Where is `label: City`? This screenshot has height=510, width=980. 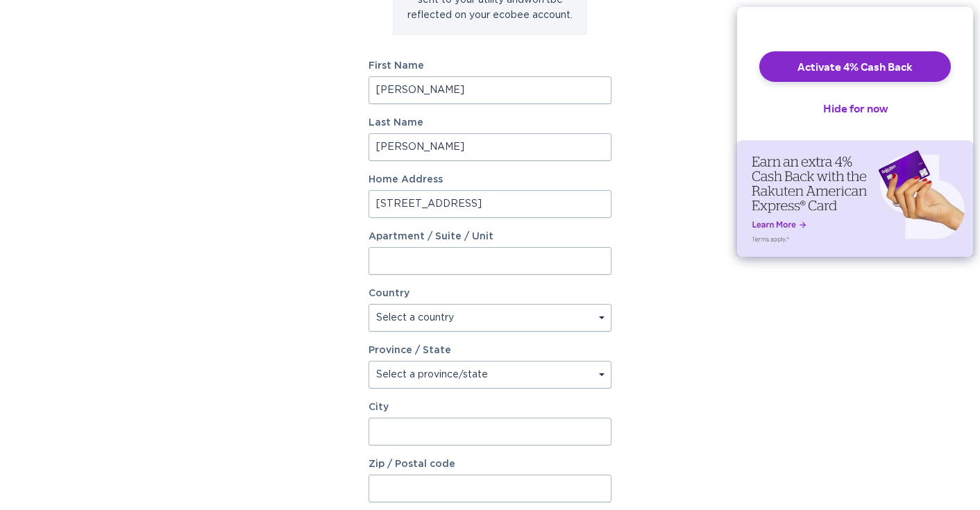
label: City is located at coordinates (490, 407).